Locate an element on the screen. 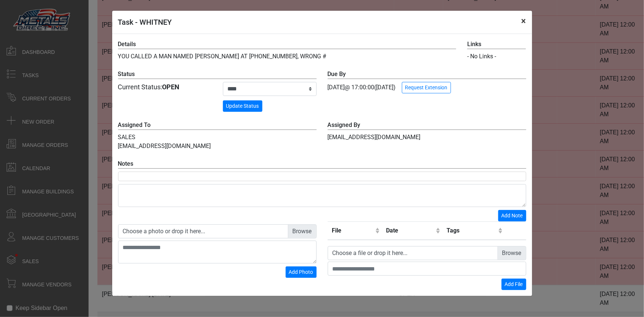 This screenshot has height=317, width=644. div: Tags is located at coordinates (471, 231).